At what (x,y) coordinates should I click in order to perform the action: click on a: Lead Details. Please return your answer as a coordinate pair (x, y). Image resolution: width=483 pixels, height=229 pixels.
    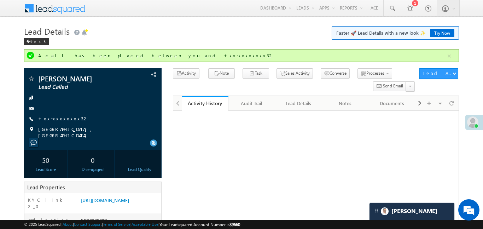
    Looking at the image, I should click on (299, 103).